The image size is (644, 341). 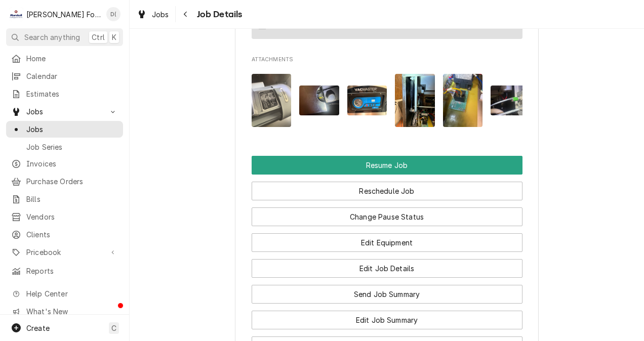 I want to click on div: Marshall Food Equipment Service's Avatar, so click(x=16, y=14).